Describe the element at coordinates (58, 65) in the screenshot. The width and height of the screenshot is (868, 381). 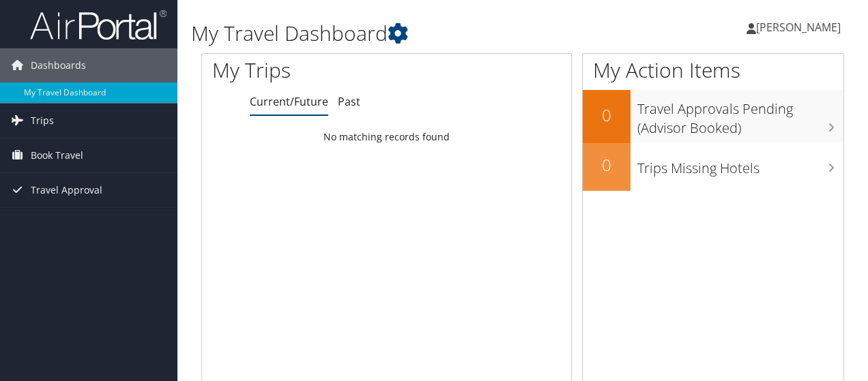
I see `span: Dashboards` at that location.